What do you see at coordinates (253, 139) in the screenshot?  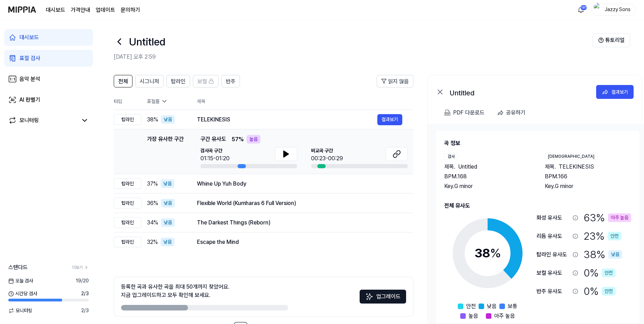 I see `div: 높음` at bounding box center [253, 139].